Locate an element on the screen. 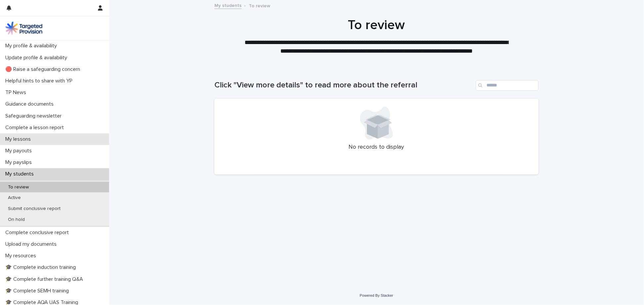  p: Safeguarding newsletter is located at coordinates (35, 116).